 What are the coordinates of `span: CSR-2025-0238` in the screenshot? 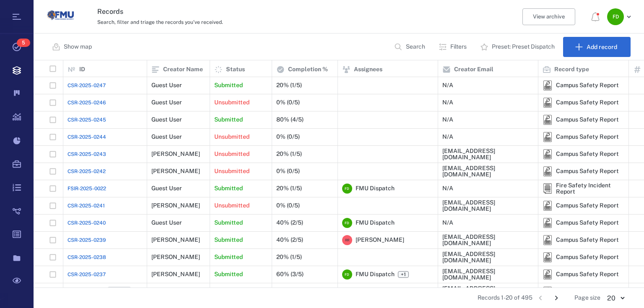 It's located at (87, 257).